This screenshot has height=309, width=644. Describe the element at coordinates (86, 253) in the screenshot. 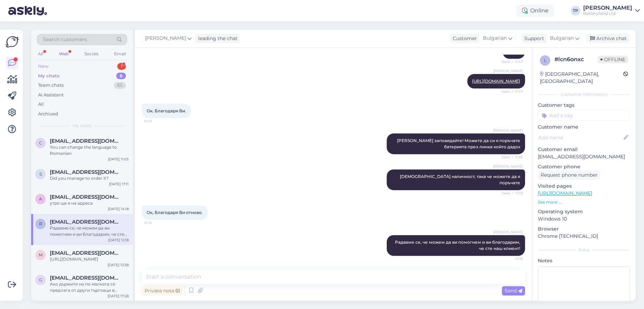

I see `span: m_a_g_i_c@abv.bg` at that location.